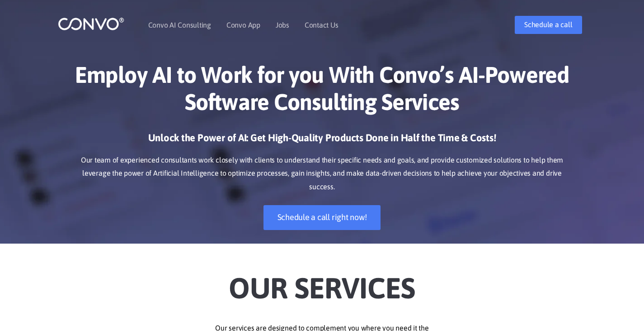  I want to click on a: Convo AI Consulting, so click(180, 25).